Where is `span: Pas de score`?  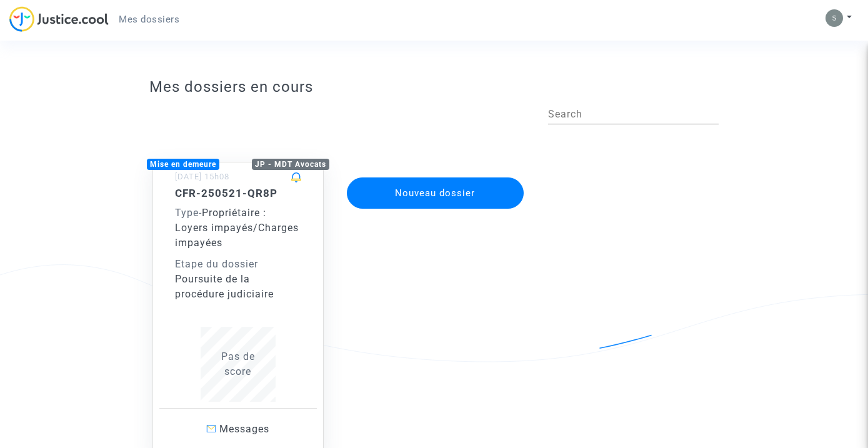 span: Pas de score is located at coordinates (238, 364).